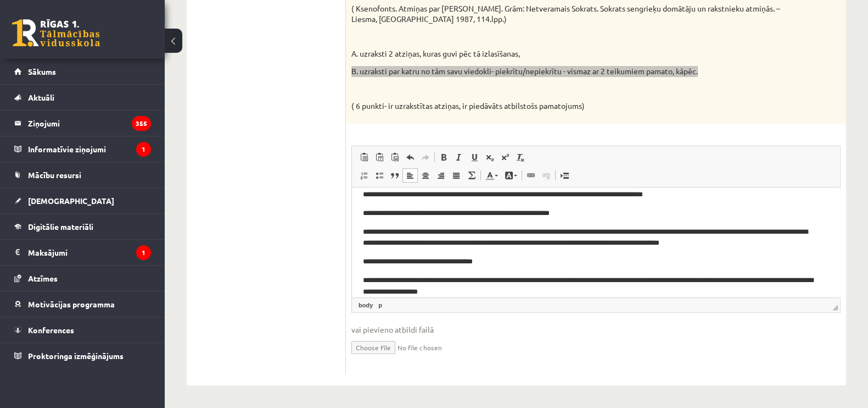 Image resolution: width=868 pixels, height=408 pixels. I want to click on a: Informatīvie ziņojumi1, so click(82, 149).